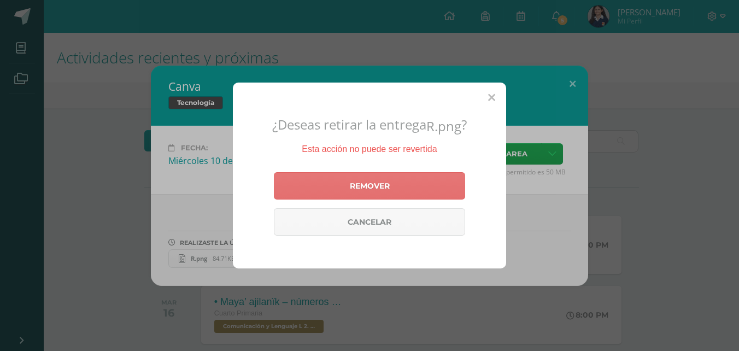 This screenshot has width=739, height=351. I want to click on span: Esta acción no puede ser revertida, so click(369, 149).